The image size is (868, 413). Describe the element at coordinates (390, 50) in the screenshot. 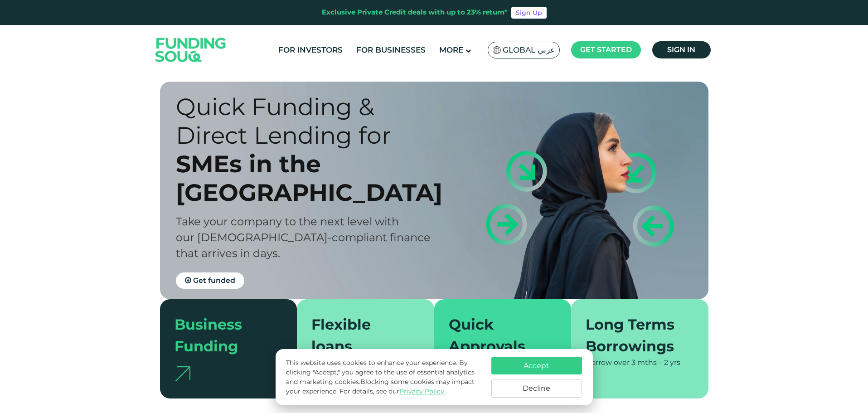

I see `a: For Businesses` at that location.